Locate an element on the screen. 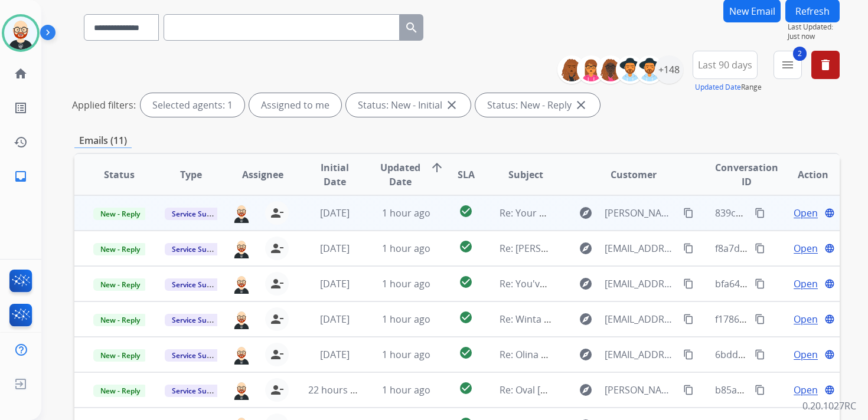 This screenshot has width=868, height=420. button: Updated Date is located at coordinates (718, 87).